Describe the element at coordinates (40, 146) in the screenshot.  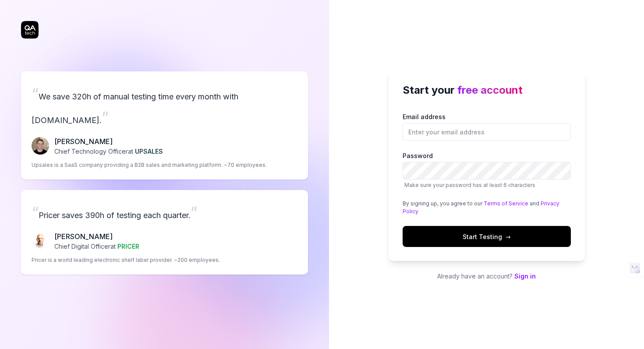
I see `img: Fredrik Seidl` at that location.